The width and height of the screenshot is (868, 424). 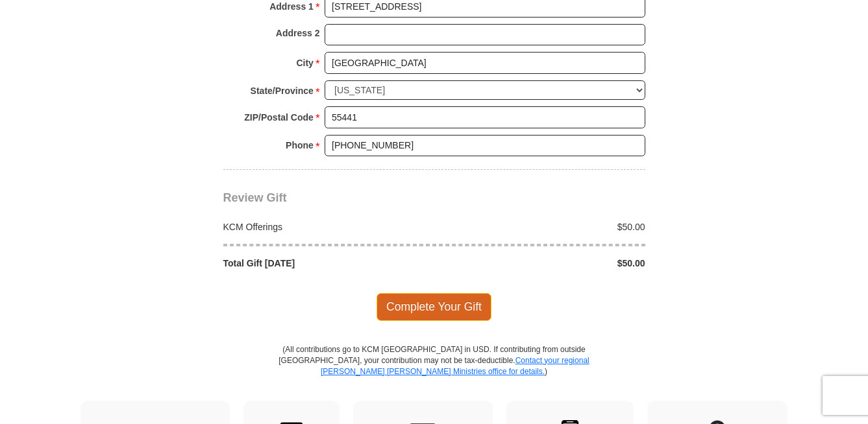 I want to click on span: Complete Your Gift, so click(x=434, y=307).